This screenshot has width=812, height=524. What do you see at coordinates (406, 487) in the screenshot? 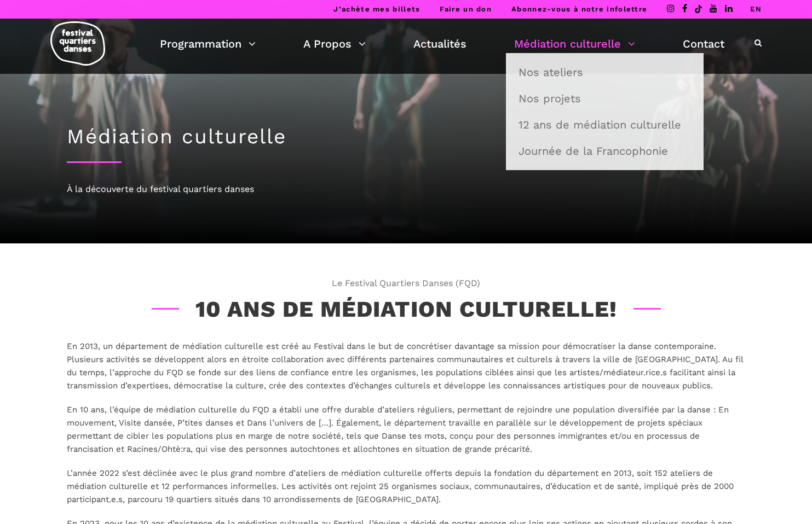
I see `p: L’année 2022 s’est déclinée avec le plus grand nombre d’ateliers de médiation culturelle offerts ...` at bounding box center [406, 487].